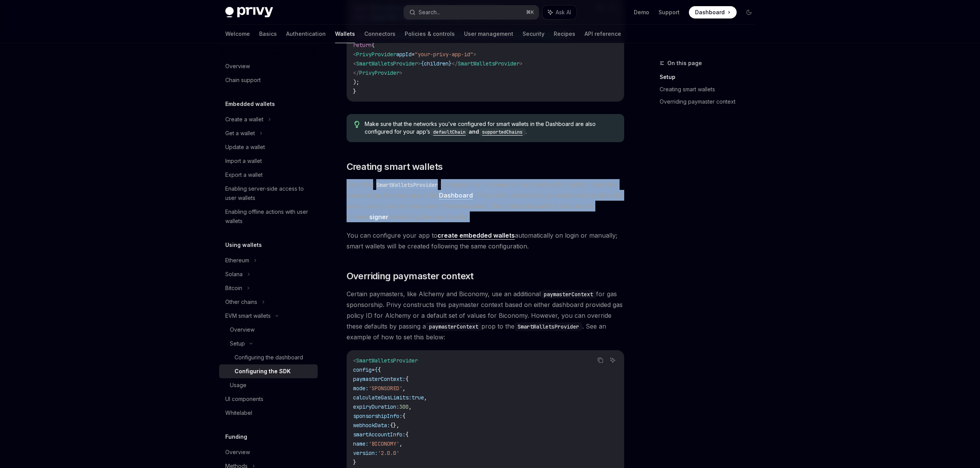  I want to click on span: version:, so click(365, 452).